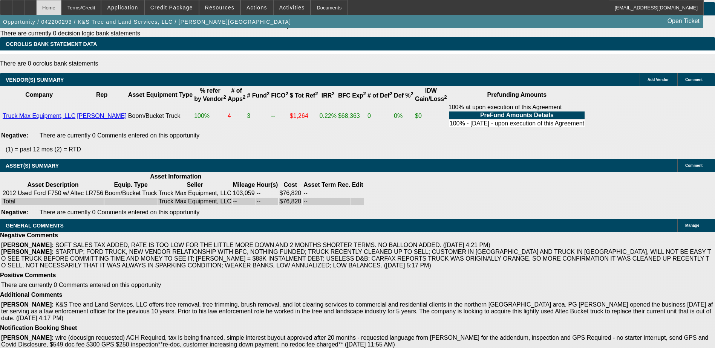  I want to click on button: Application, so click(122, 8).